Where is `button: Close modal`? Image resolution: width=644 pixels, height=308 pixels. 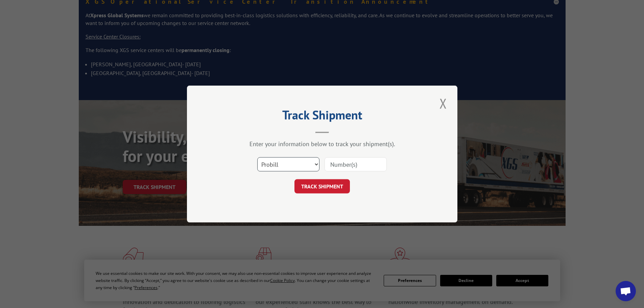
button: Close modal is located at coordinates (443, 103).